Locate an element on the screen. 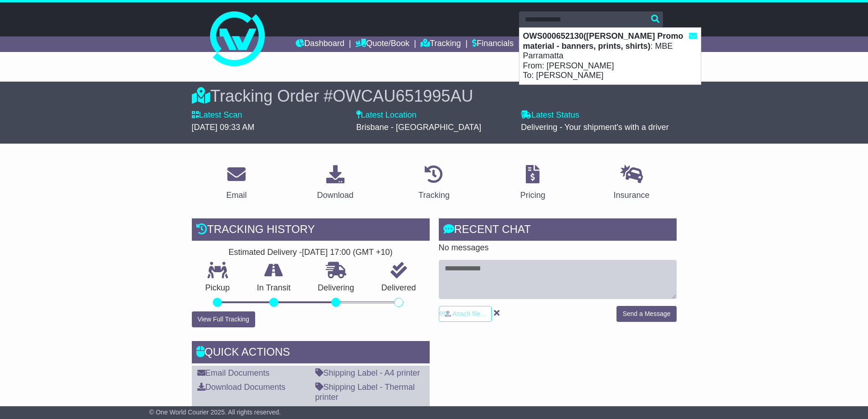 This screenshot has width=868, height=419. a: Quote/Book is located at coordinates (382, 44).